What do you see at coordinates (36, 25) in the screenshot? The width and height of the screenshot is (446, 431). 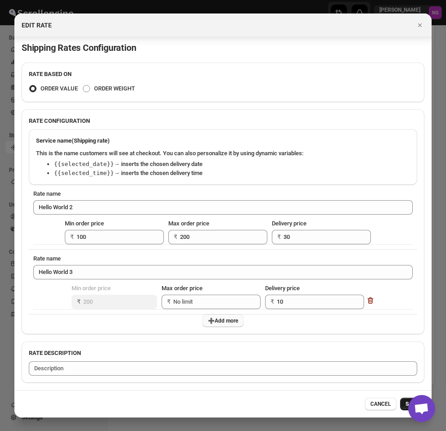 I see `h2: EDIT RATE` at bounding box center [36, 25].